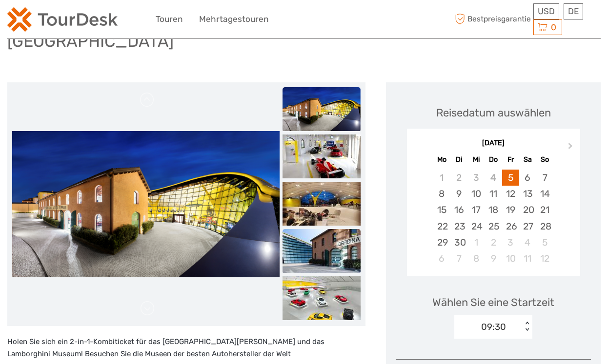 The image size is (608, 364). I want to click on div: Choose Montag, 15. September 2025, so click(441, 210).